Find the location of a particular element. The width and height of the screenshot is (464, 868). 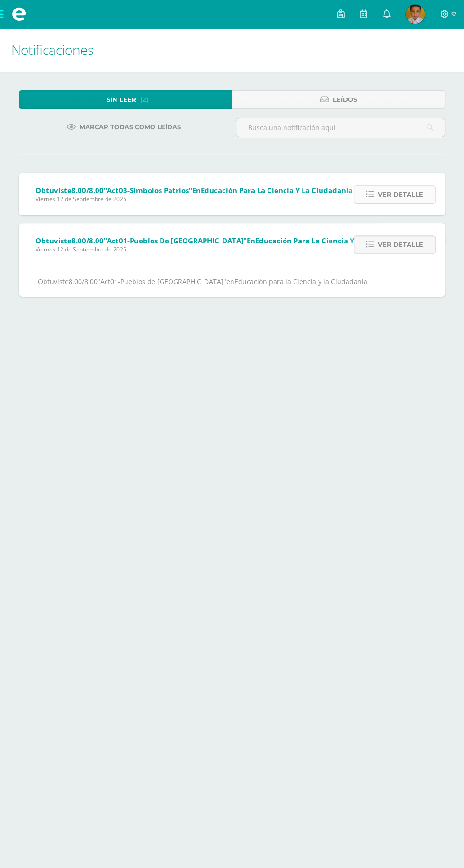

a: Sin leer(2) is located at coordinates (125, 99).